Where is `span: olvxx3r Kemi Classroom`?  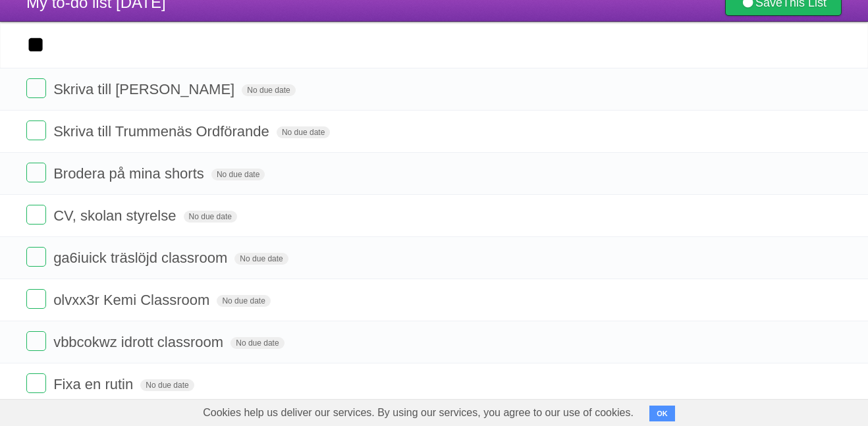 span: olvxx3r Kemi Classroom is located at coordinates (133, 300).